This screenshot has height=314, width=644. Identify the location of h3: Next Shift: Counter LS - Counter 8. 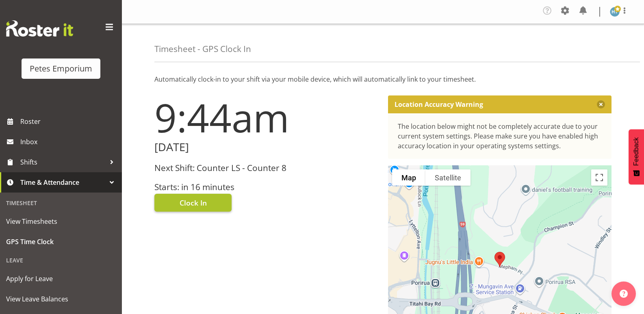
(266, 168).